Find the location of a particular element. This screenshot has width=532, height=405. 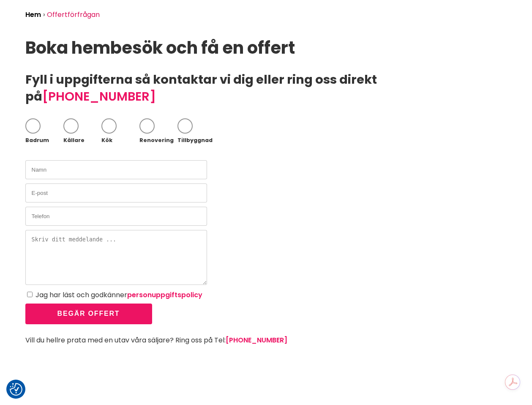

button: Samtyckesinställningar is located at coordinates (16, 390).